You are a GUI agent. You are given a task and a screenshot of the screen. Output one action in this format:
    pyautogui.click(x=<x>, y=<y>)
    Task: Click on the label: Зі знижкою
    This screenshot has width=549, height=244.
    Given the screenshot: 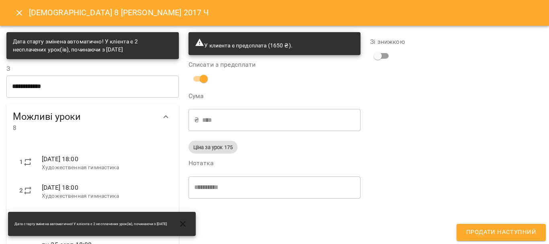 What is the action you would take?
    pyautogui.click(x=456, y=42)
    